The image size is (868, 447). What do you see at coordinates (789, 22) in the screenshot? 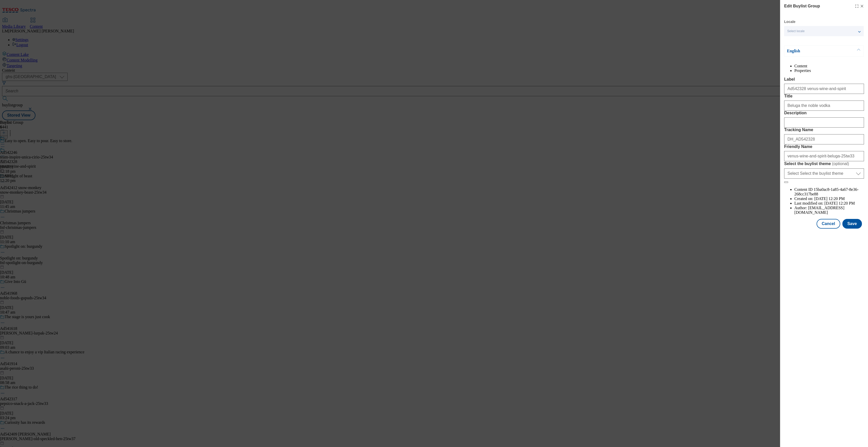
I see `label: Locale` at bounding box center [789, 22].